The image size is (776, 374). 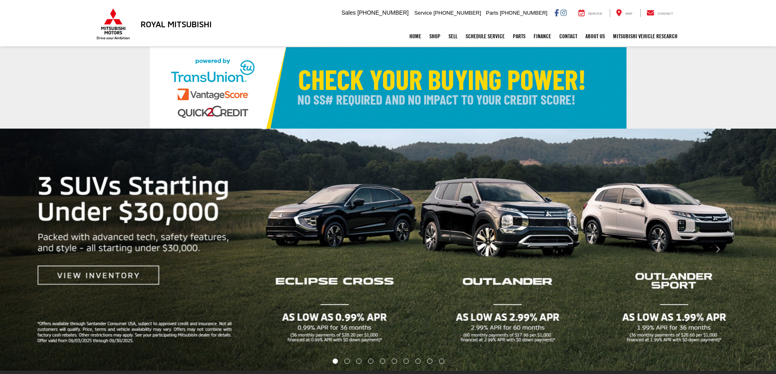 What do you see at coordinates (590, 13) in the screenshot?
I see `a: Service` at bounding box center [590, 13].